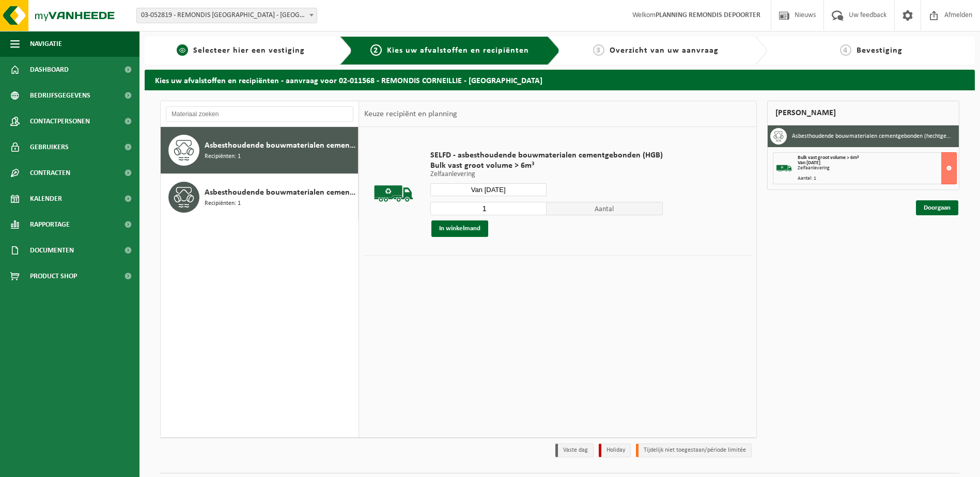 This screenshot has width=980, height=477. What do you see at coordinates (599, 50) in the screenshot?
I see `span: 3` at bounding box center [599, 50].